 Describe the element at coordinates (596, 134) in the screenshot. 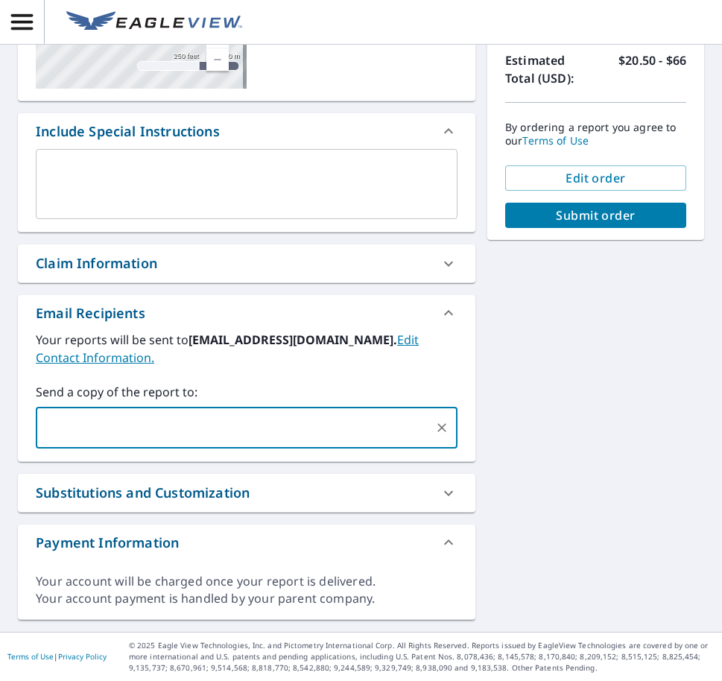

I see `p: By ordering a report you agree to our` at that location.